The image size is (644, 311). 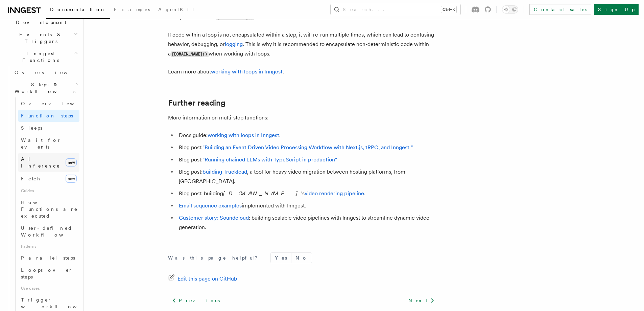 I want to click on button: Events & Triggers, so click(x=42, y=38).